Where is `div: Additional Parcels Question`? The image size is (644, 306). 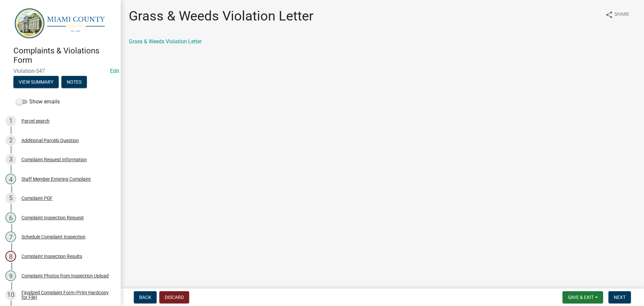 div: Additional Parcels Question is located at coordinates (50, 141).